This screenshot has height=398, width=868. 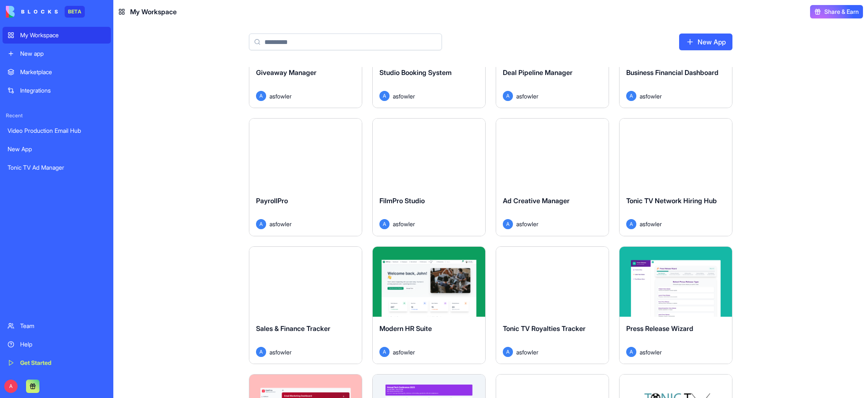 What do you see at coordinates (56, 168) in the screenshot?
I see `div: Tonic TV Ad Manager` at bounding box center [56, 168].